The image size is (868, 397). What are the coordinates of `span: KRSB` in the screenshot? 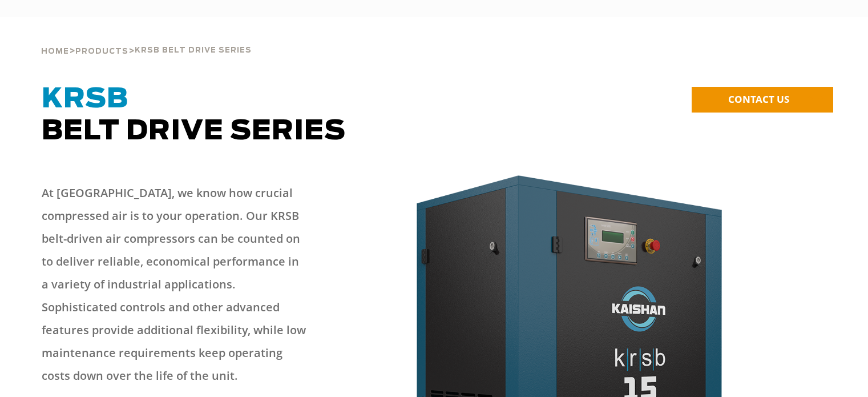 It's located at (85, 100).